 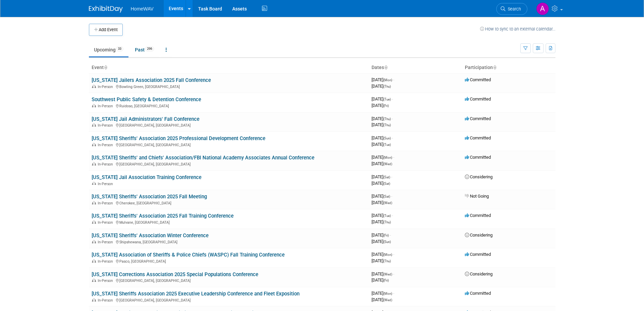 What do you see at coordinates (387, 125) in the screenshot?
I see `span: (Thu)` at bounding box center [387, 125].